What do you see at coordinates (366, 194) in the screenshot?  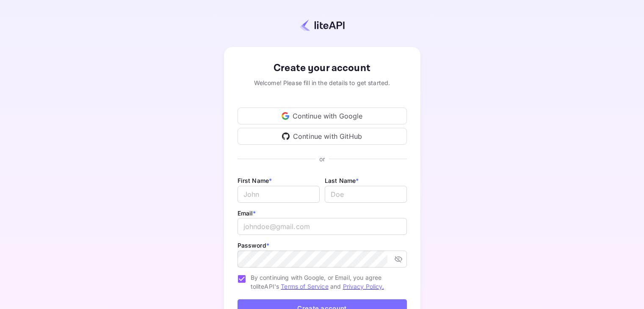 I see `input: Doe` at bounding box center [366, 194].